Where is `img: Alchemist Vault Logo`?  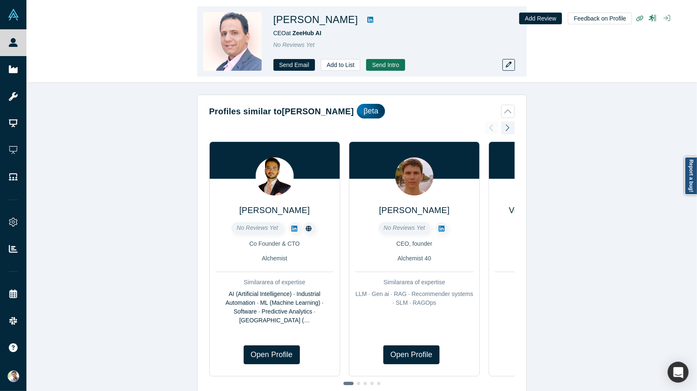 img: Alchemist Vault Logo is located at coordinates (13, 15).